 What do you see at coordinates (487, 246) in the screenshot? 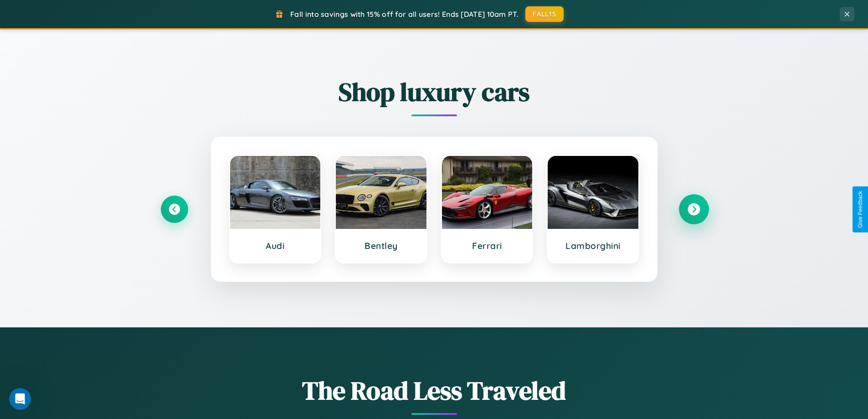
I see `h3: Ferrari` at bounding box center [487, 246].